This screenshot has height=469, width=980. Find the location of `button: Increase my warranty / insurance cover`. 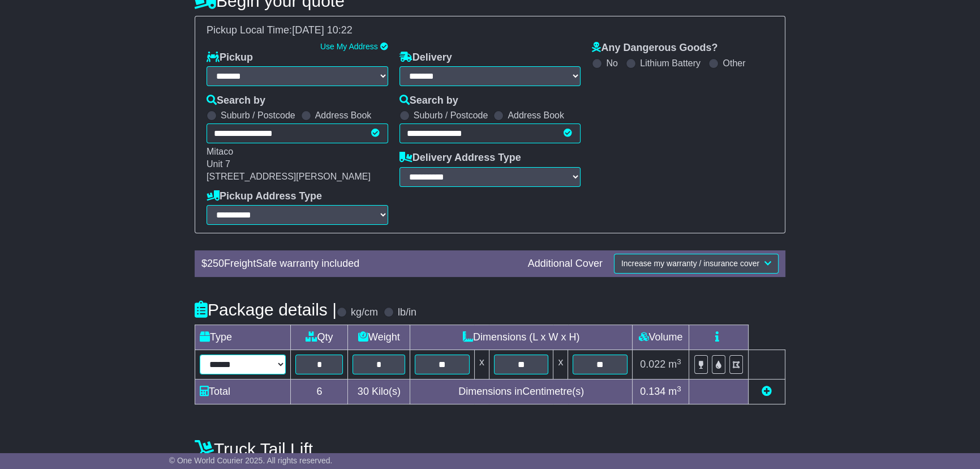

button: Increase my warranty / insurance cover is located at coordinates (696, 263).